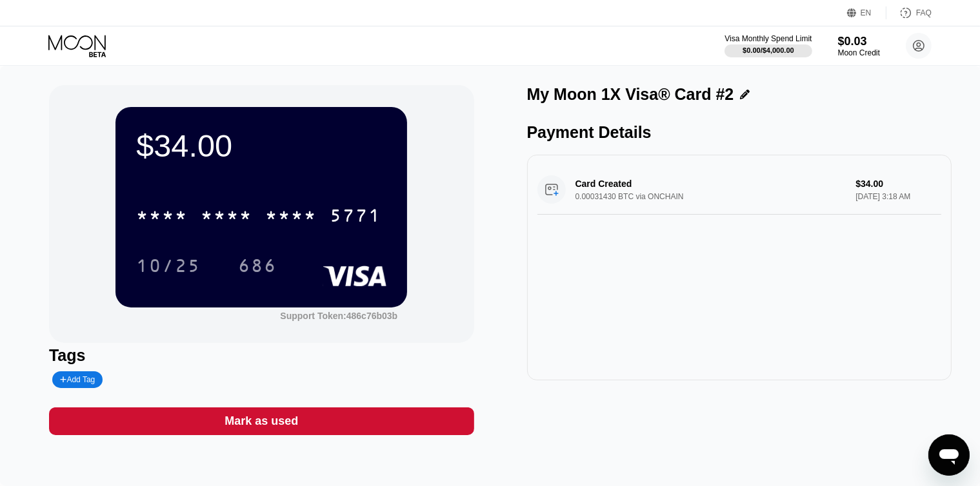 Image resolution: width=980 pixels, height=486 pixels. Describe the element at coordinates (261, 421) in the screenshot. I see `div: Mark as used` at that location.